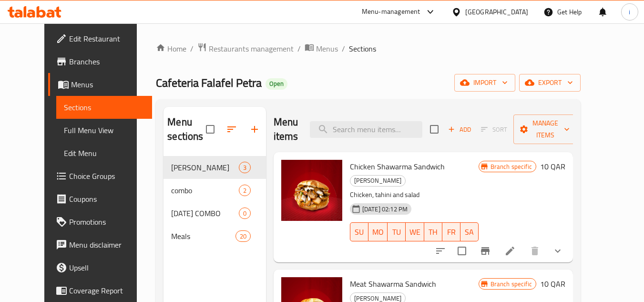 The image size is (644, 302). Describe the element at coordinates (286, 129) in the screenshot. I see `h2: Menu items` at that location.